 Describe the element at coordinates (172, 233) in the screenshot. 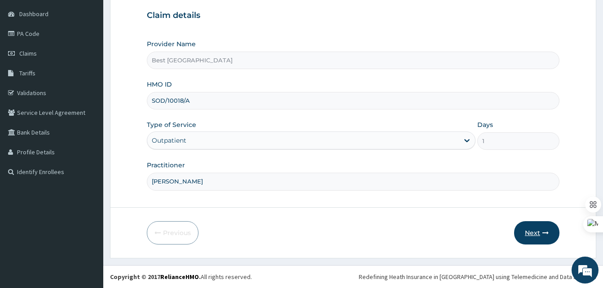

I see `button: Previous` at that location.